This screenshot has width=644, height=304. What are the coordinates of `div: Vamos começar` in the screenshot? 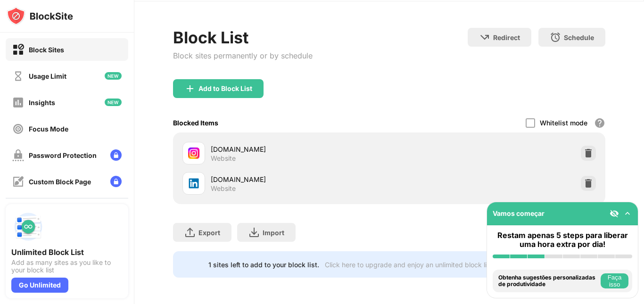 It's located at (519, 213).